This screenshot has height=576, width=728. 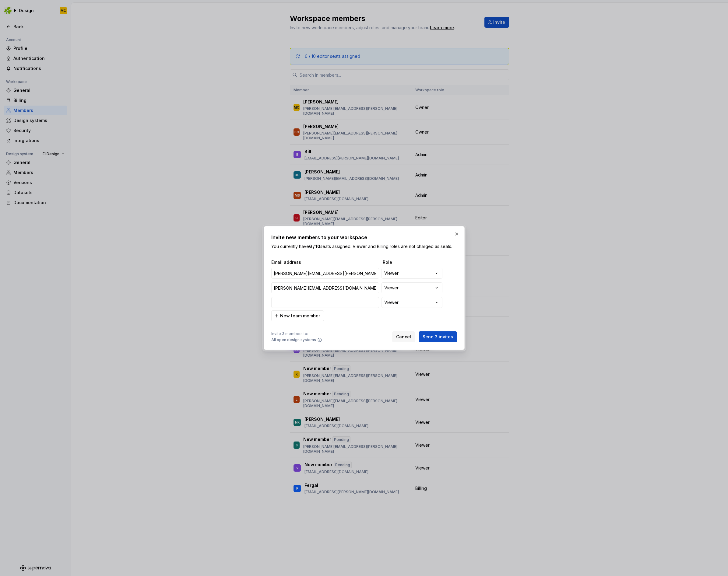 What do you see at coordinates (364, 247) in the screenshot?
I see `p: You currently have seats assigned. Viewer and Billing roles are not charged as seats.` at bounding box center [364, 247].